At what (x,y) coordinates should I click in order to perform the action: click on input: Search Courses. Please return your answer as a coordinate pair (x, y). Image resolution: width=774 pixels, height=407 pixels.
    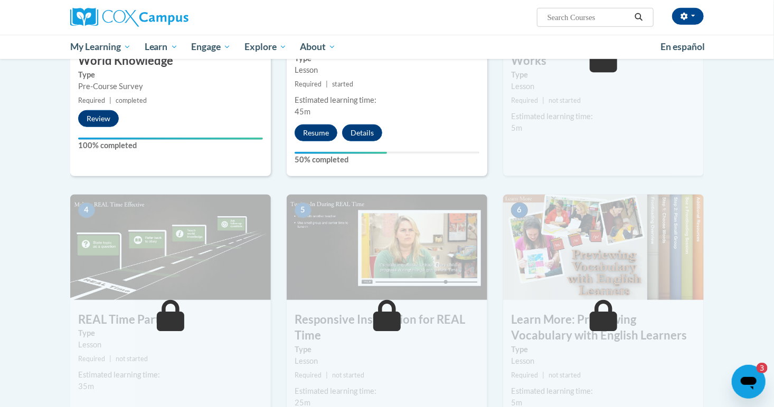
    Looking at the image, I should click on (588, 17).